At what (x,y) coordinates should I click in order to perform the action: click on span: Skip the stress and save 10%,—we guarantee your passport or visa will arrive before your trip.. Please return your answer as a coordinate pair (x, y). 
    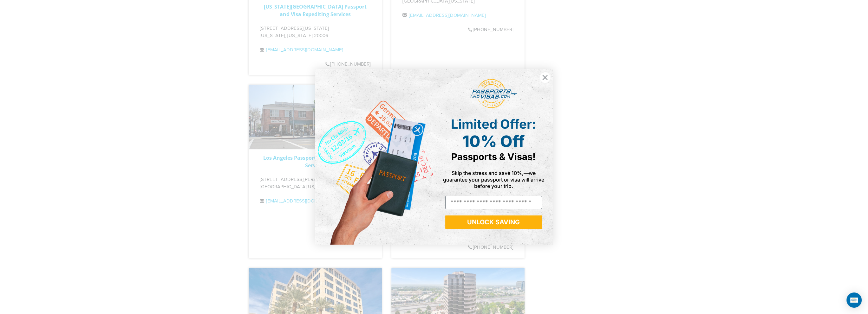
    Looking at the image, I should click on (494, 179).